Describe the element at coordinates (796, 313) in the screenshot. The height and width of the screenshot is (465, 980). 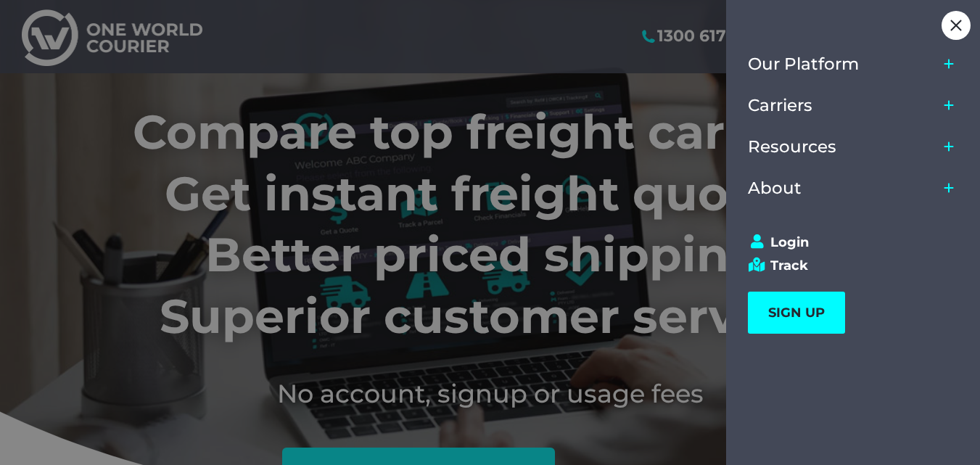
I see `span: SIGN UP` at that location.